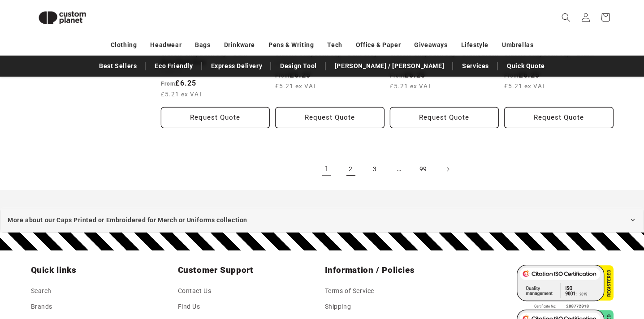  Describe the element at coordinates (396, 270) in the screenshot. I see `h2: Information / Policies` at that location.